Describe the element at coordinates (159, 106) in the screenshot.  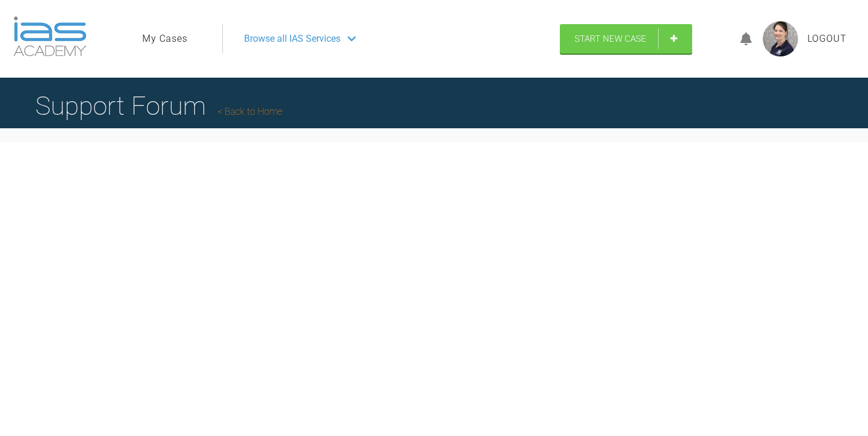
I see `h1: Support Forum` at that location.